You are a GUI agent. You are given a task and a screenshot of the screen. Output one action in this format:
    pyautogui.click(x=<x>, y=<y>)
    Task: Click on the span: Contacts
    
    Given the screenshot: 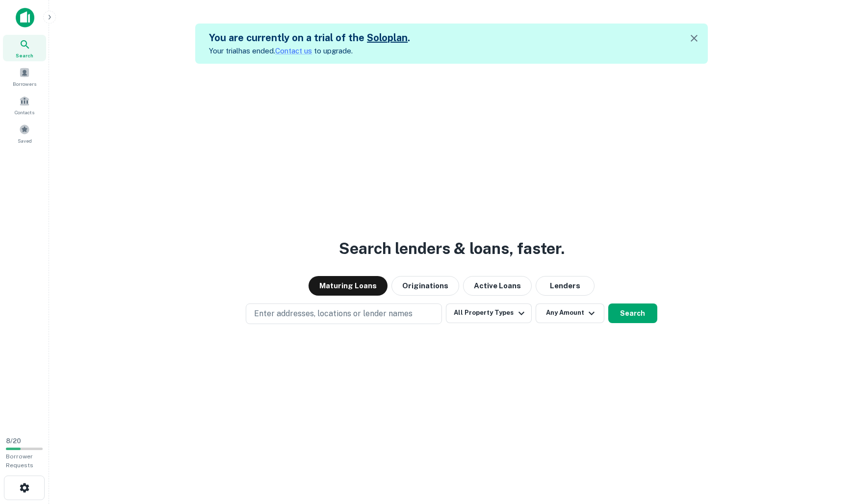 What is the action you would take?
    pyautogui.click(x=25, y=113)
    